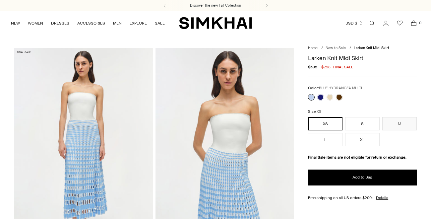 Image resolution: width=431 pixels, height=219 pixels. I want to click on a: Wishlist, so click(400, 23).